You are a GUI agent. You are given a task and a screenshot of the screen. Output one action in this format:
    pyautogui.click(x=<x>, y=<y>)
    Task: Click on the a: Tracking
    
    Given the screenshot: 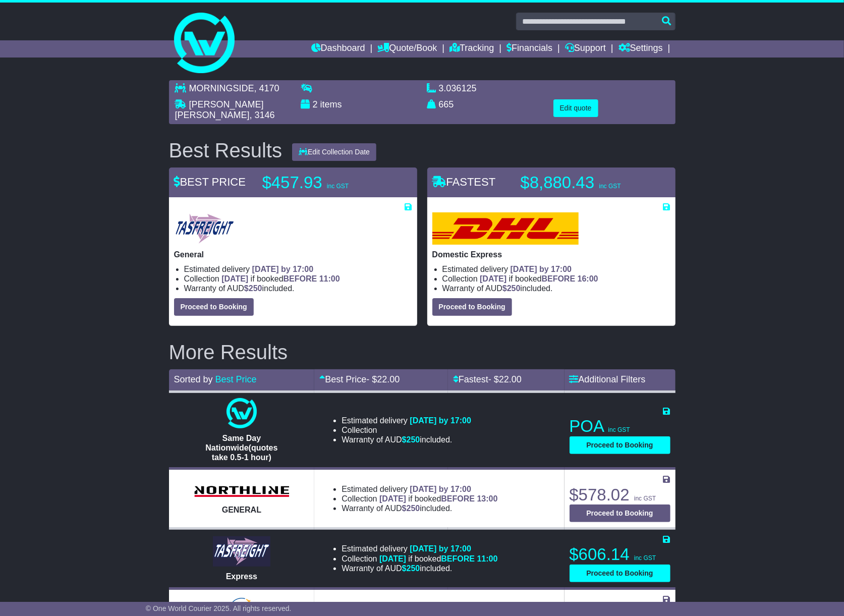 What is the action you would take?
    pyautogui.click(x=472, y=49)
    